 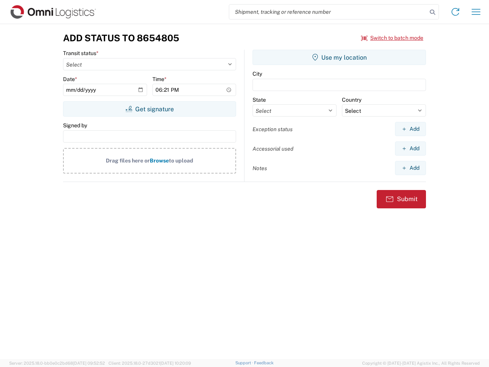 I want to click on label: Notes, so click(x=260, y=168).